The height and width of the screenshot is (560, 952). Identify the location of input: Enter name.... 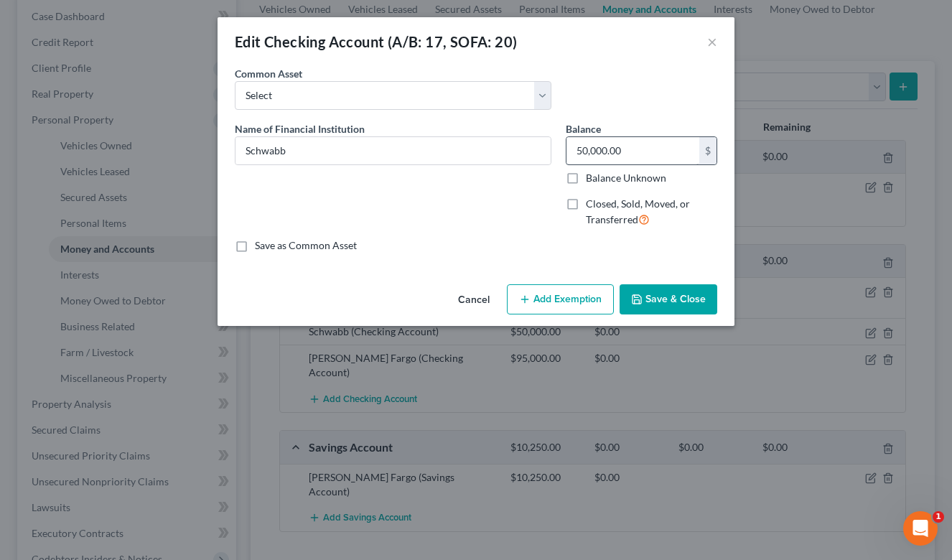
(393, 151).